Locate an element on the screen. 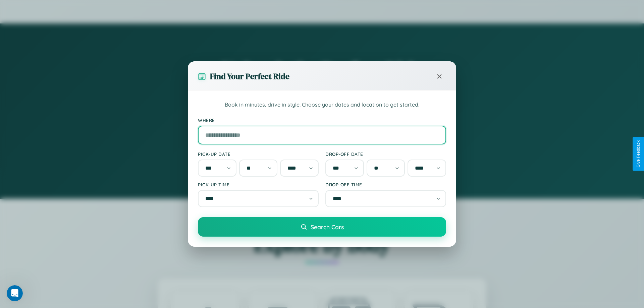  label: Pick-up Date is located at coordinates (258, 154).